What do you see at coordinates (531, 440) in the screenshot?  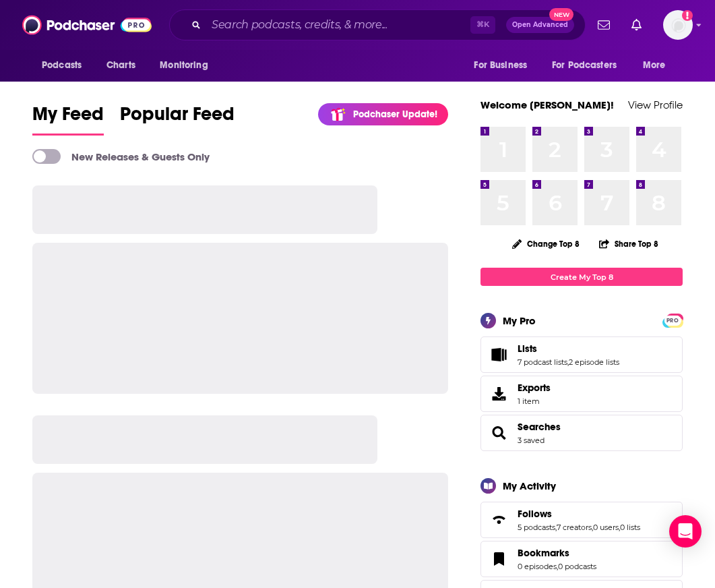 I see `a: 3 saved` at bounding box center [531, 440].